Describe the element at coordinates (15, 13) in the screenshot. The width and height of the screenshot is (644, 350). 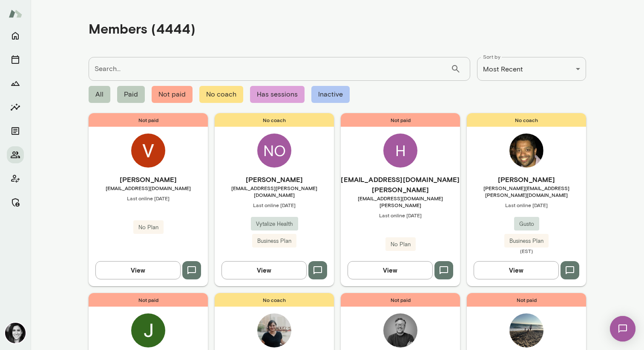
I see `img: Mento` at that location.